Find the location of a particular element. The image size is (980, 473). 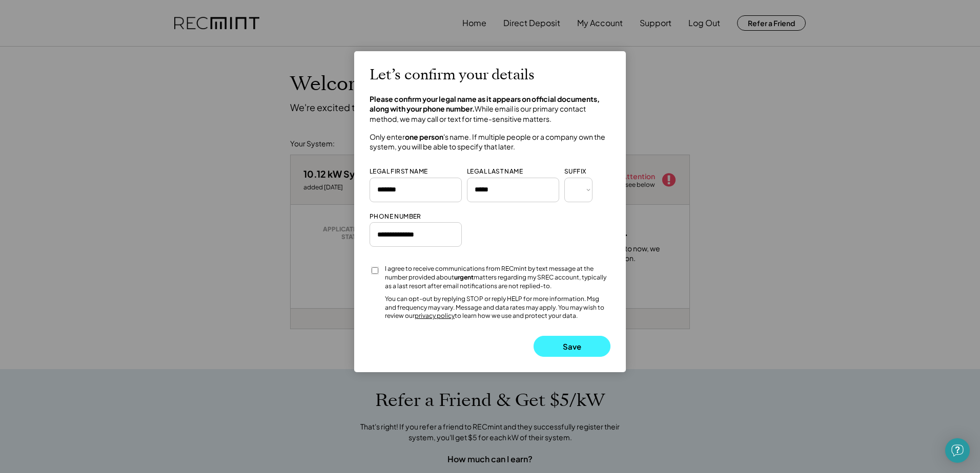

strong: urgent is located at coordinates (464, 277).